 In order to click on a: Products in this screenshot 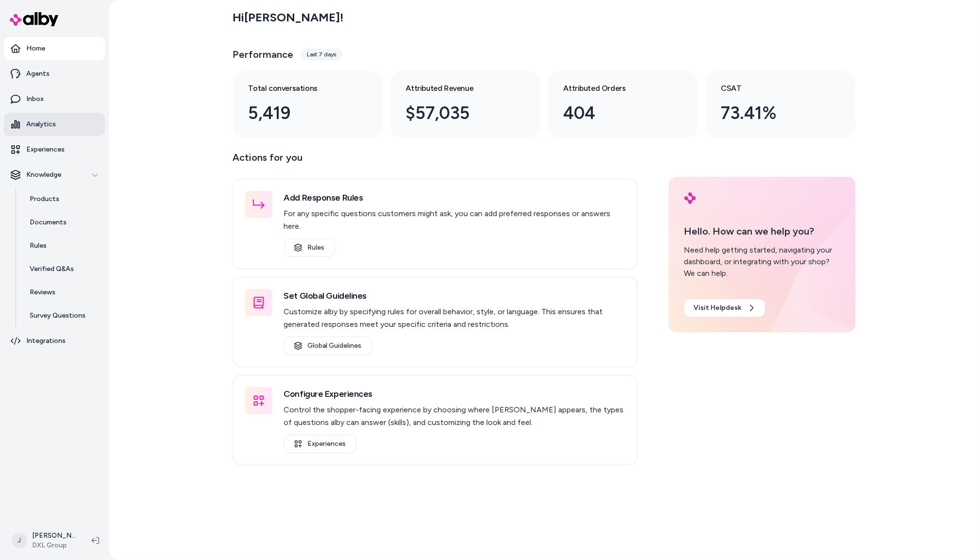, I will do `click(63, 199)`.